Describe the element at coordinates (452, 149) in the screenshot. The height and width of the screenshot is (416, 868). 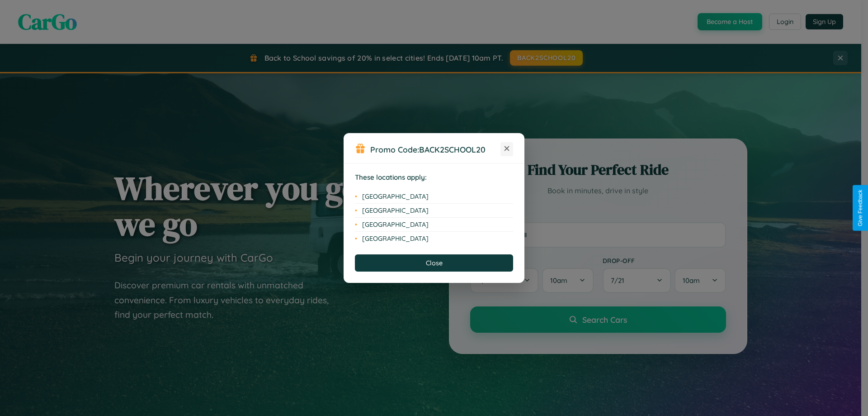
I see `b: BACK2SCHOOL20` at that location.